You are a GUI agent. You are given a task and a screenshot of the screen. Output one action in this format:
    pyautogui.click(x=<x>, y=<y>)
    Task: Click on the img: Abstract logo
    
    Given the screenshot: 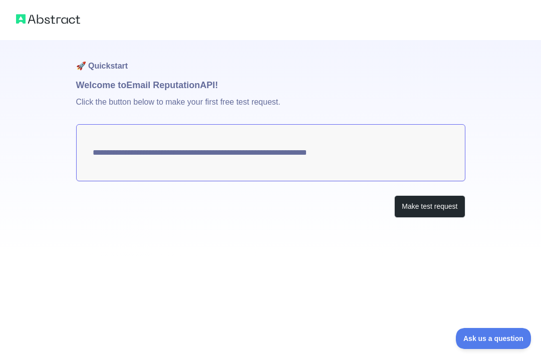 What is the action you would take?
    pyautogui.click(x=48, y=19)
    